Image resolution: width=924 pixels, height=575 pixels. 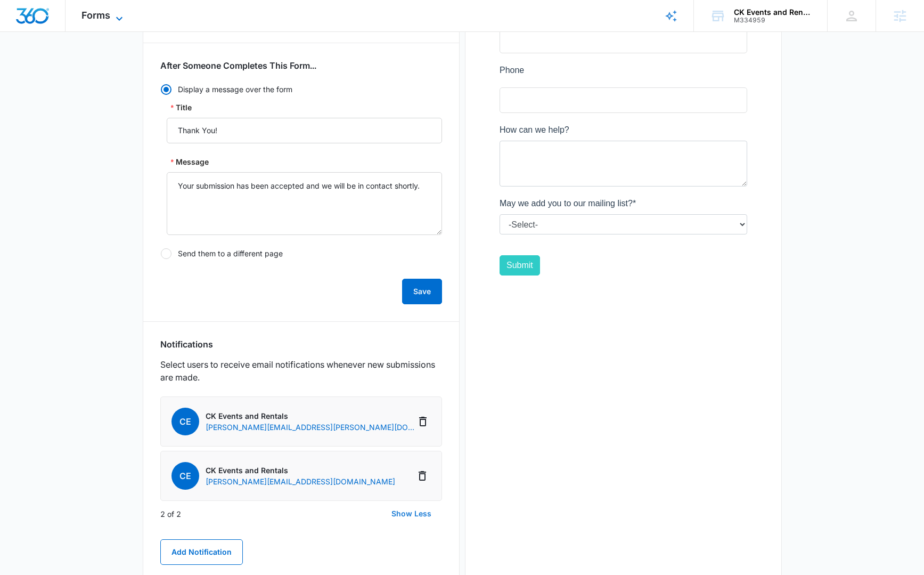 I want to click on div: account name, so click(x=773, y=13).